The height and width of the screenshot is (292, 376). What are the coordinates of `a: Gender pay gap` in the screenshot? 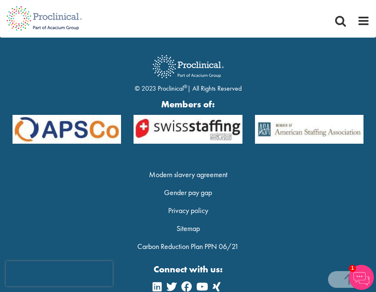 It's located at (188, 192).